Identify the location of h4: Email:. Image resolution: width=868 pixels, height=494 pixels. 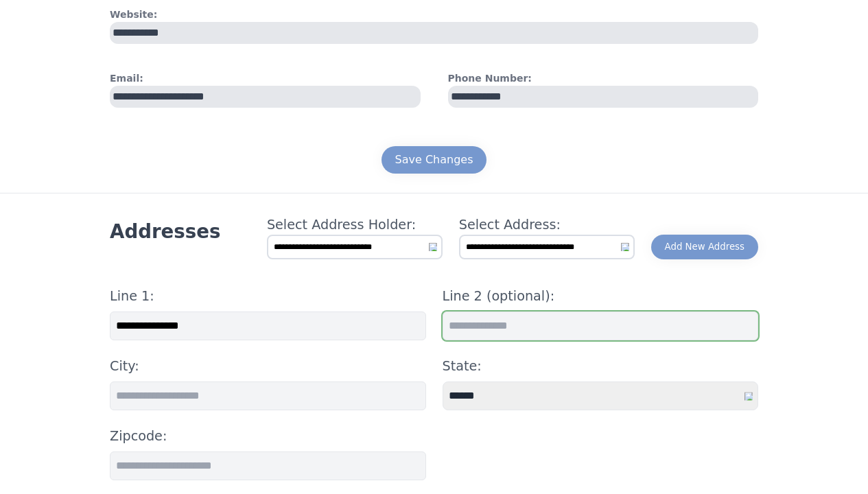
(265, 78).